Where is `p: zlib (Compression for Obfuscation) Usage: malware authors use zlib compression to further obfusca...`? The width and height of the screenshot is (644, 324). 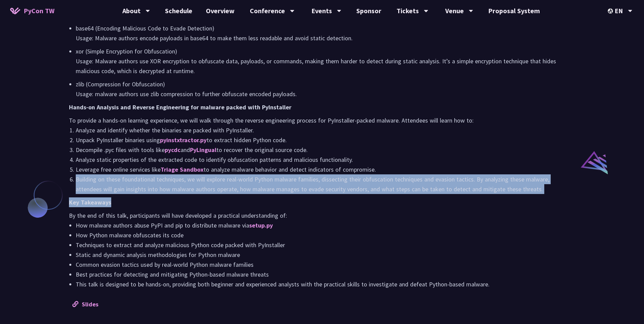 p: zlib (Compression for Obfuscation) Usage: malware authors use zlib compression to further obfusca... is located at coordinates (325, 89).